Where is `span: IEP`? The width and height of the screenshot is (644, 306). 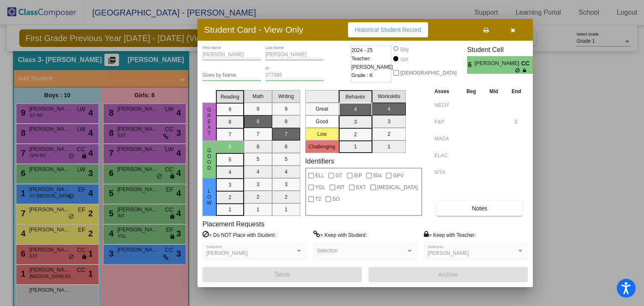 span: IEP is located at coordinates (358, 176).